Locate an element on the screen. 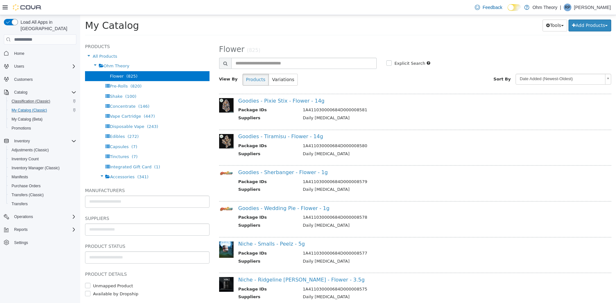  a: Transfers (Classic) is located at coordinates (28, 195).